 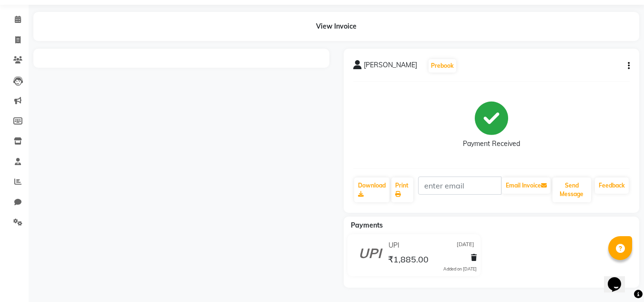 What do you see at coordinates (367, 225) in the screenshot?
I see `span: Payments` at bounding box center [367, 225].